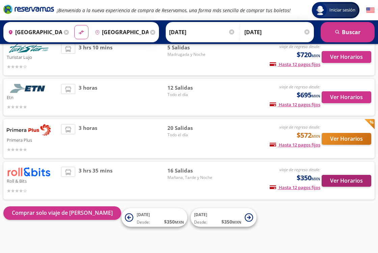  I want to click on span: Madrugada y Noche, so click(191, 54).